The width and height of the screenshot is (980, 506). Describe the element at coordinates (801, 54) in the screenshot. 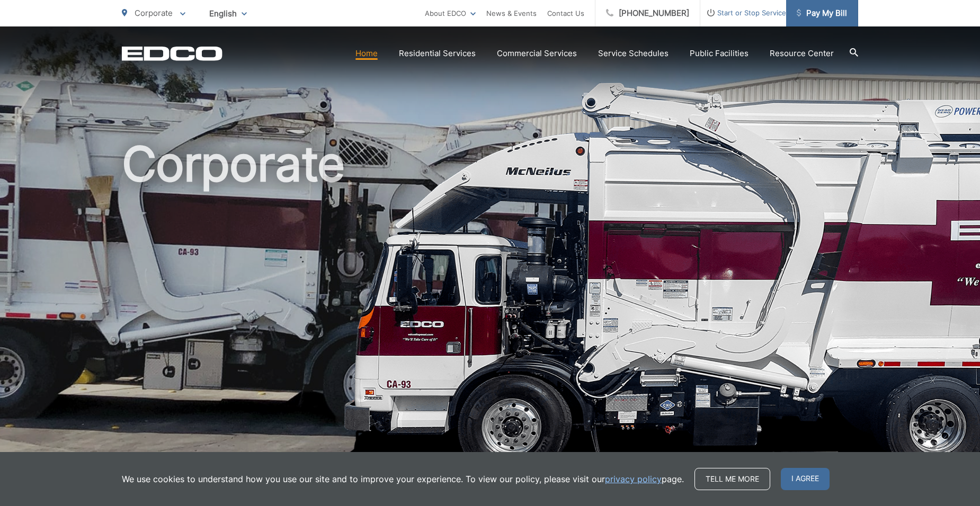

I see `a: Resource Center` at that location.